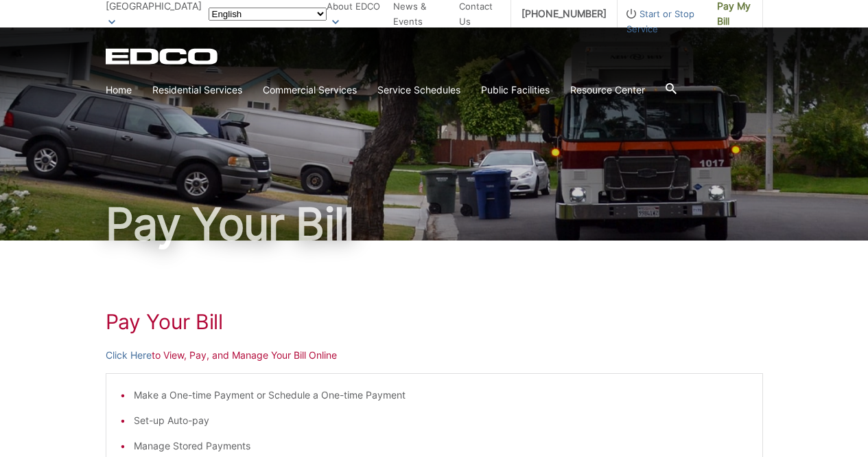 The height and width of the screenshot is (457, 868). What do you see at coordinates (441, 420) in the screenshot?
I see `li: Set-up Auto-pay` at bounding box center [441, 420].